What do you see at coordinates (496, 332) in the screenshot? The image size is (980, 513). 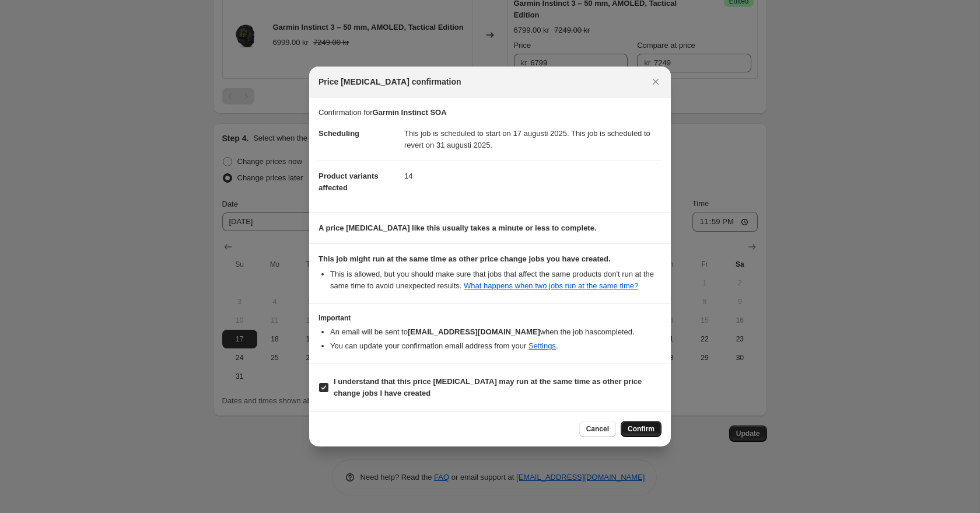 I see `li: An email will be sent to when the job has completed .` at bounding box center [496, 332].